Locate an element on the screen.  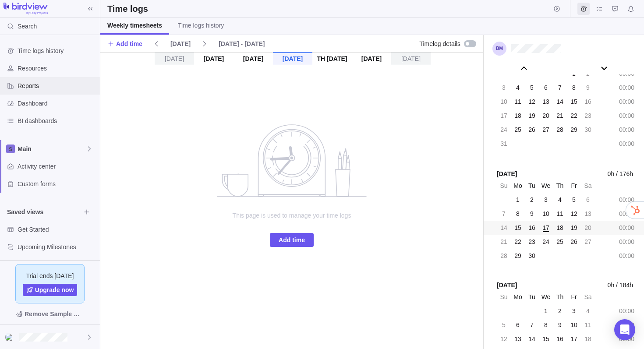
span: Custom forms is located at coordinates (57, 184).